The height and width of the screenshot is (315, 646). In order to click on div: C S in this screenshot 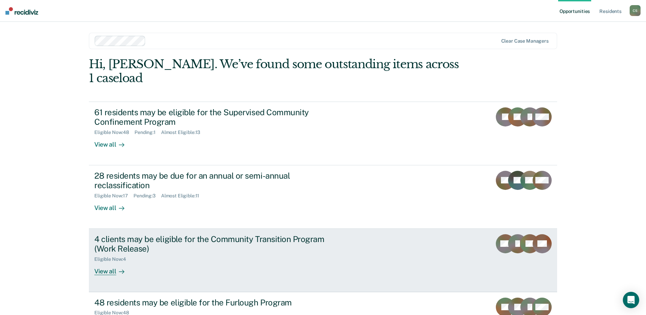, I will do `click(635, 11)`.